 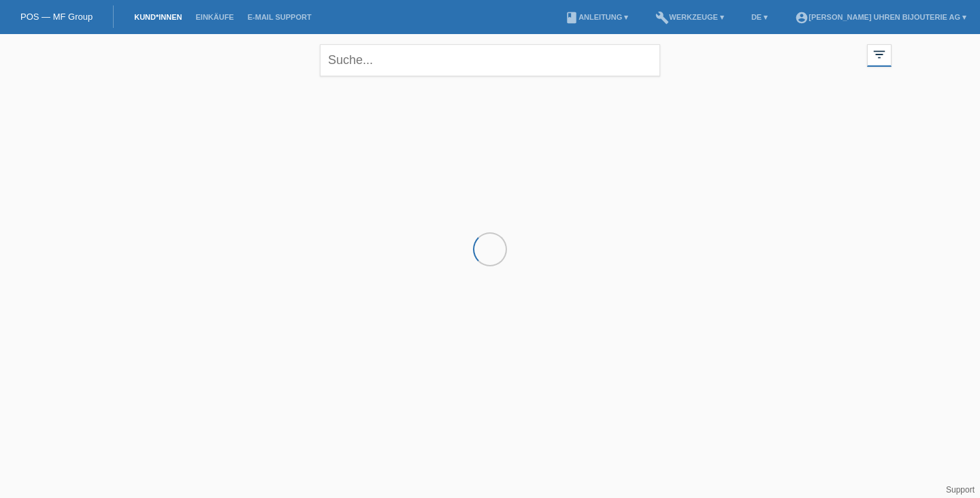 I want to click on input: Suche..., so click(x=490, y=60).